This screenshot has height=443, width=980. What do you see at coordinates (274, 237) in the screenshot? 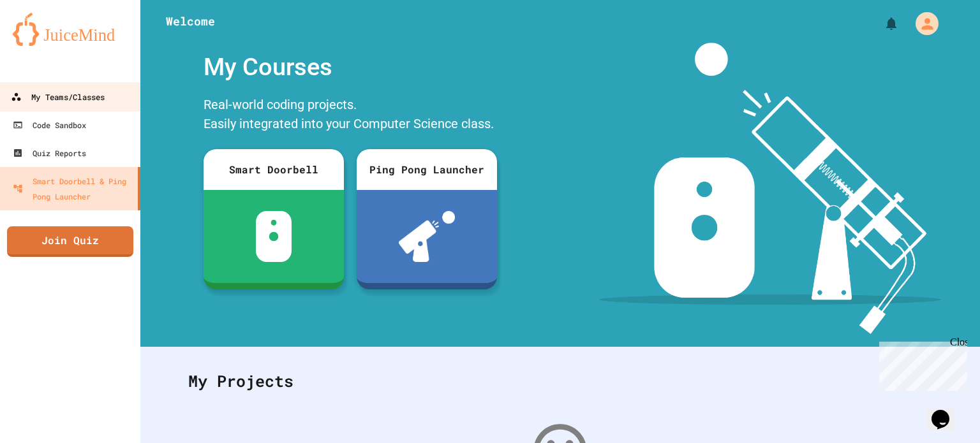
I see `img: sdb-white.svg` at bounding box center [274, 237].